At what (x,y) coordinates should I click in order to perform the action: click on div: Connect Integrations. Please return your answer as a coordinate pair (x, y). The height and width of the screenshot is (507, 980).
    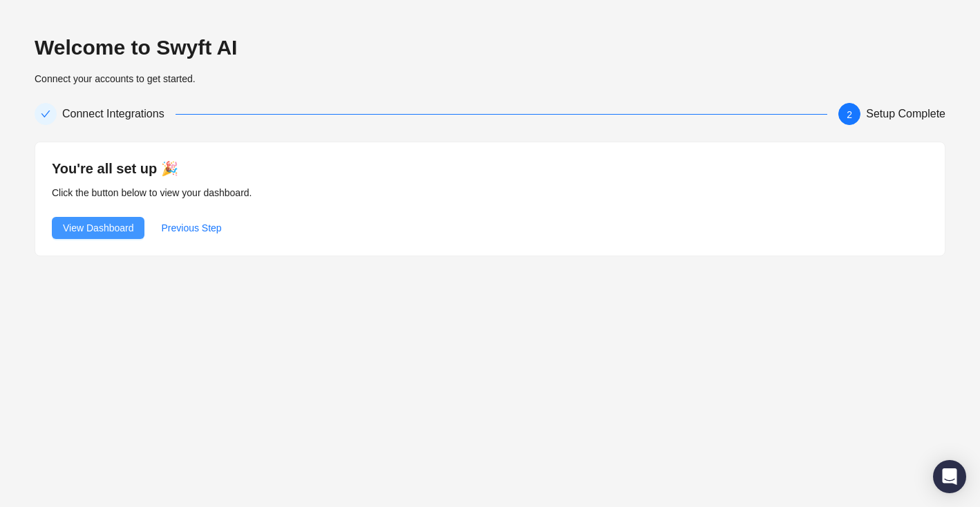
    Looking at the image, I should click on (119, 114).